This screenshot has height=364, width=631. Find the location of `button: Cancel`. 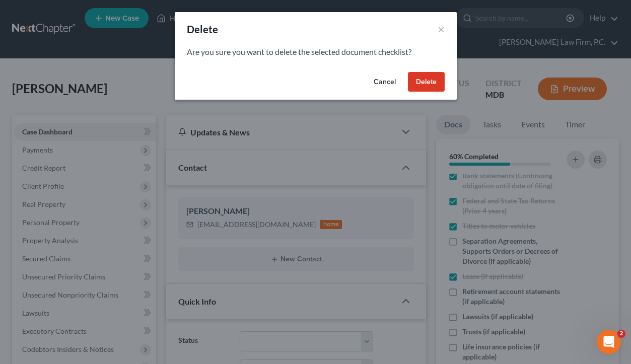

button: Cancel is located at coordinates (385, 82).